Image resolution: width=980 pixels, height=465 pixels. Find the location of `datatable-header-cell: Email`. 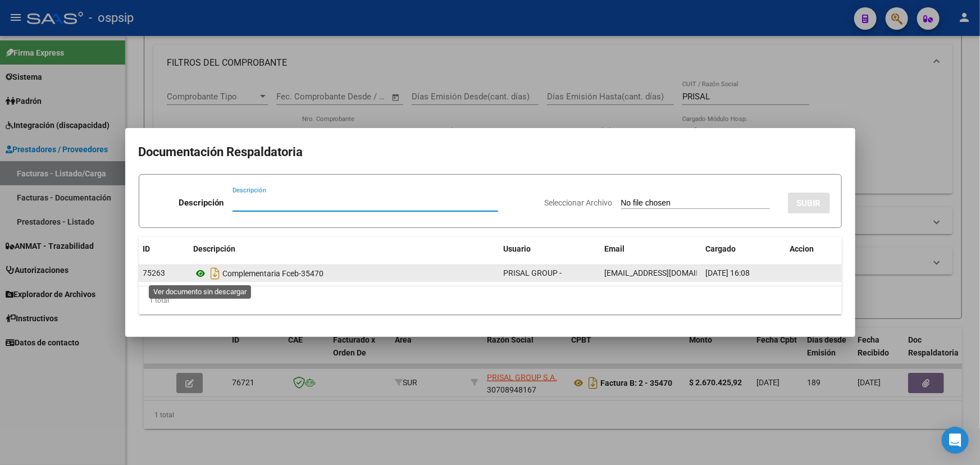

datatable-header-cell: Email is located at coordinates (651, 249).